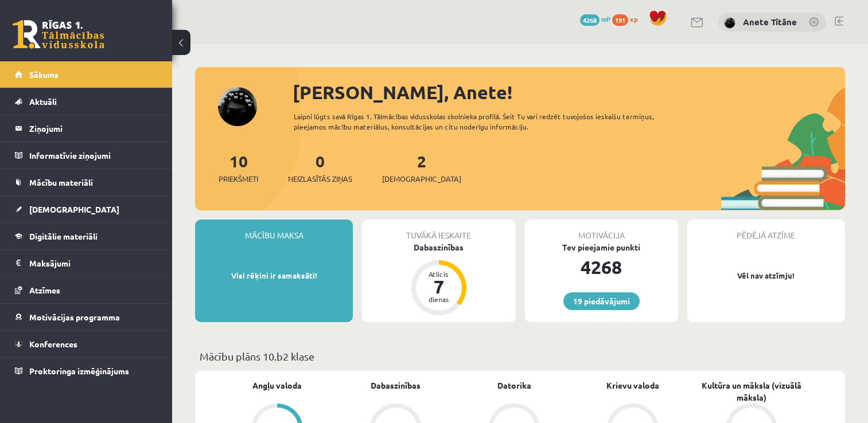 The width and height of the screenshot is (868, 423). Describe the element at coordinates (632, 385) in the screenshot. I see `a: Krievu valoda` at that location.